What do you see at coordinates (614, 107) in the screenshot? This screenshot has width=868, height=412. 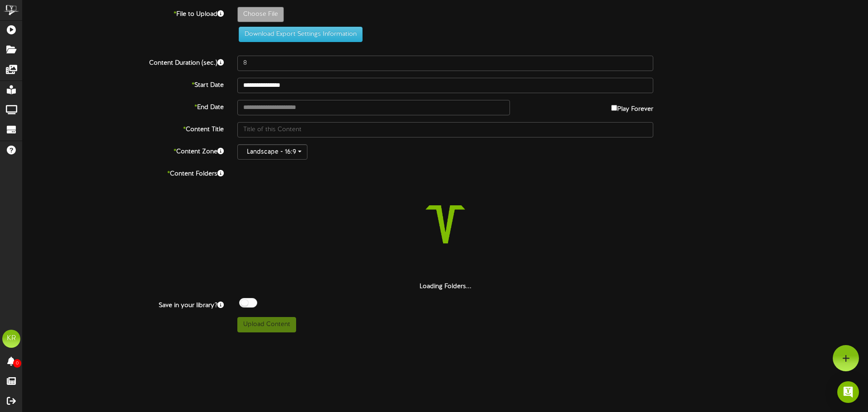 I see `input: Play Forever` at bounding box center [614, 107].